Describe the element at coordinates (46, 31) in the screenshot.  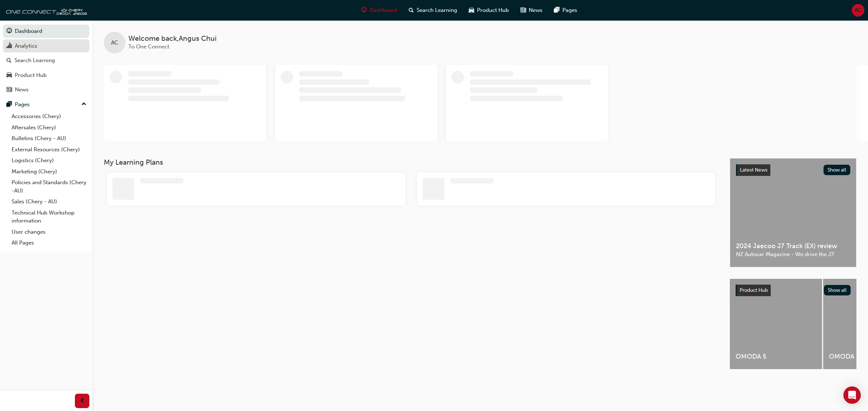
I see `a: Dashboard` at that location.